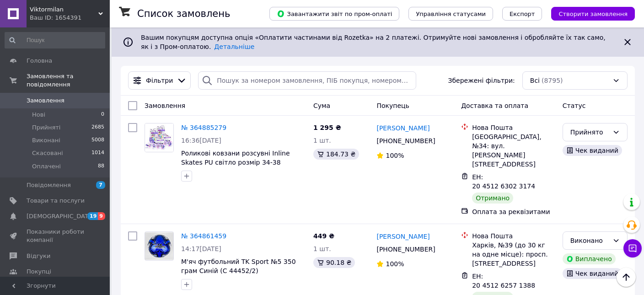 The width and height of the screenshot is (644, 295). What do you see at coordinates (55, 40) in the screenshot?
I see `input: Пошук` at bounding box center [55, 40].